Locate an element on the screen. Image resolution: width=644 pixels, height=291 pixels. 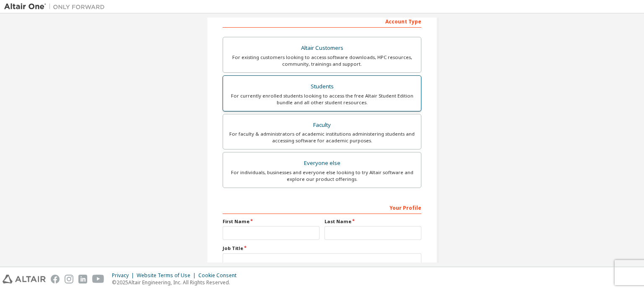
div: Privacy is located at coordinates (124, 275).